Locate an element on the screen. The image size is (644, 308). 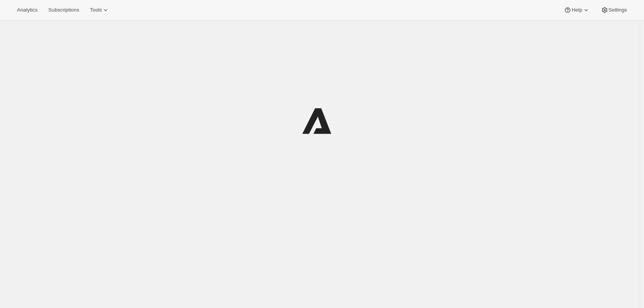
button: Help is located at coordinates (576, 10).